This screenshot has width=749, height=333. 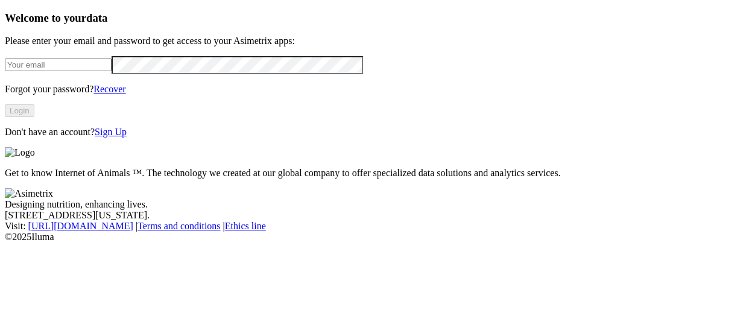 I want to click on a: Sign Up, so click(x=110, y=131).